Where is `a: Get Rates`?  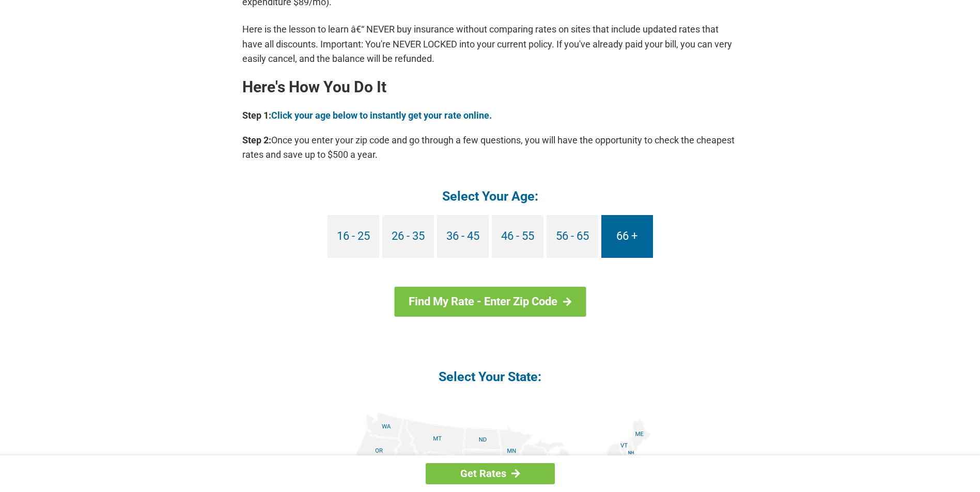
a: Get Rates is located at coordinates (490, 474).